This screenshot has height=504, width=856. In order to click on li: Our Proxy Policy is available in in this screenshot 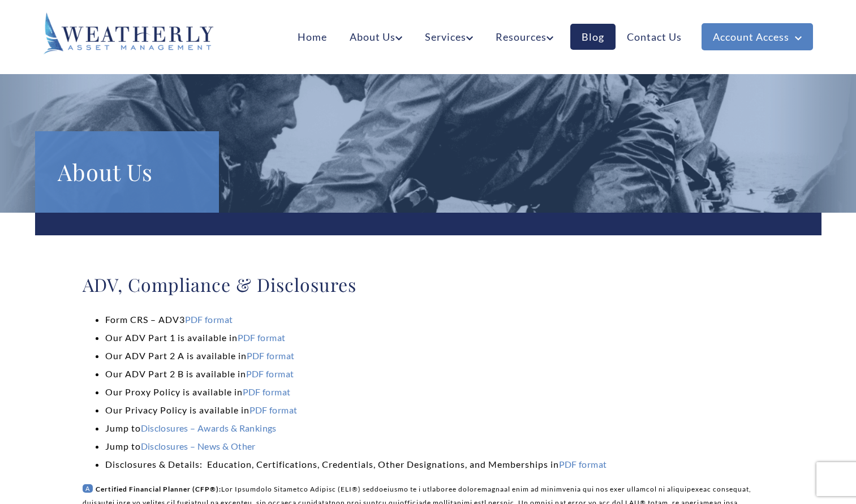, I will do `click(440, 392)`.